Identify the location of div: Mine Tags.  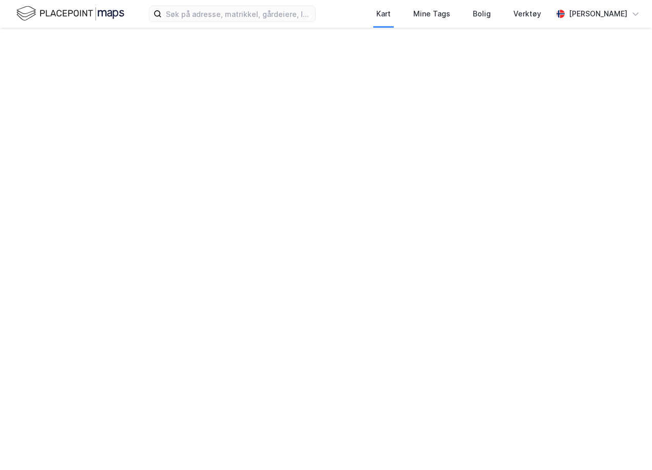
(432, 14).